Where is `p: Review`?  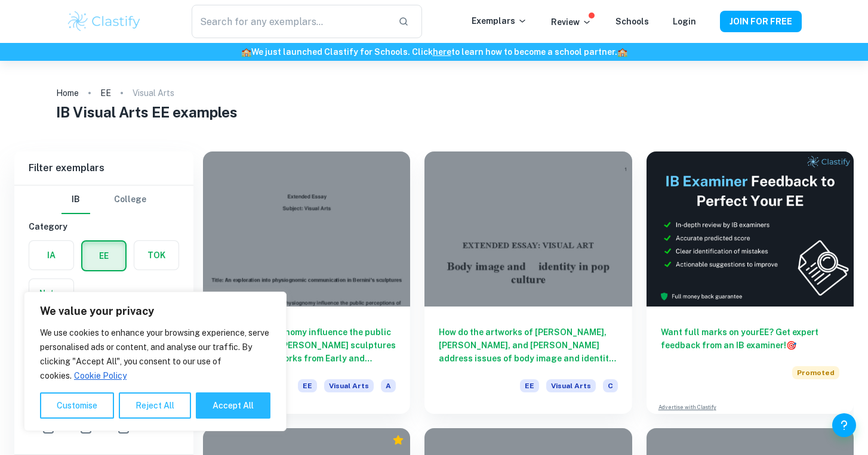 p: Review is located at coordinates (571, 22).